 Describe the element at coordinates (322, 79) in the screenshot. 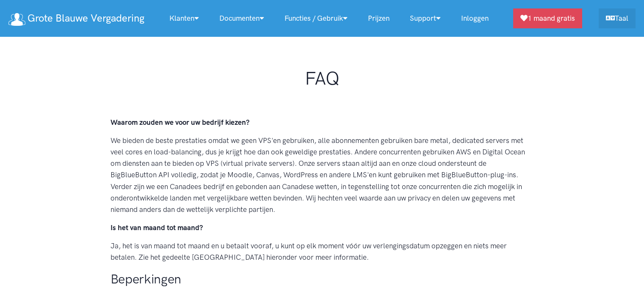

I see `h1: FAQ` at that location.